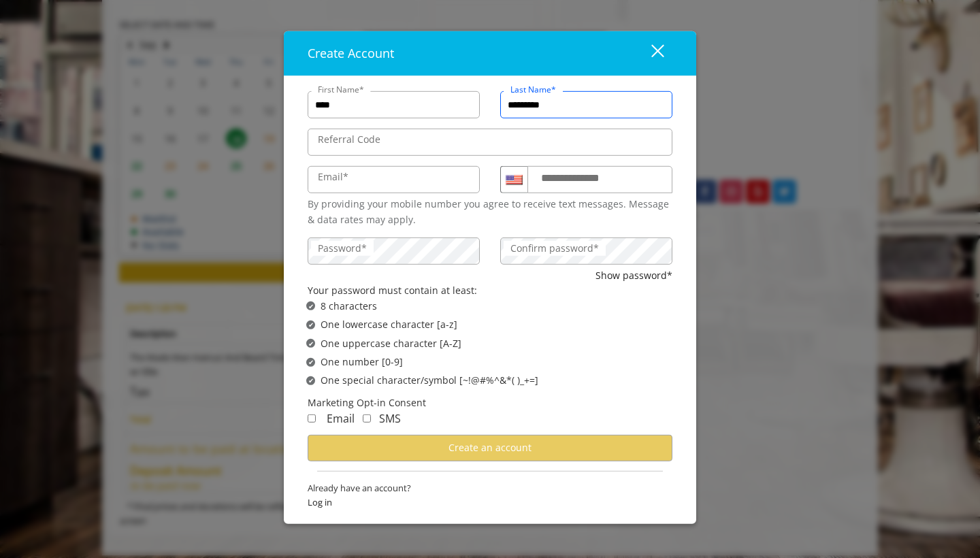 This screenshot has width=980, height=558. Describe the element at coordinates (342, 248) in the screenshot. I see `label: Password*` at that location.